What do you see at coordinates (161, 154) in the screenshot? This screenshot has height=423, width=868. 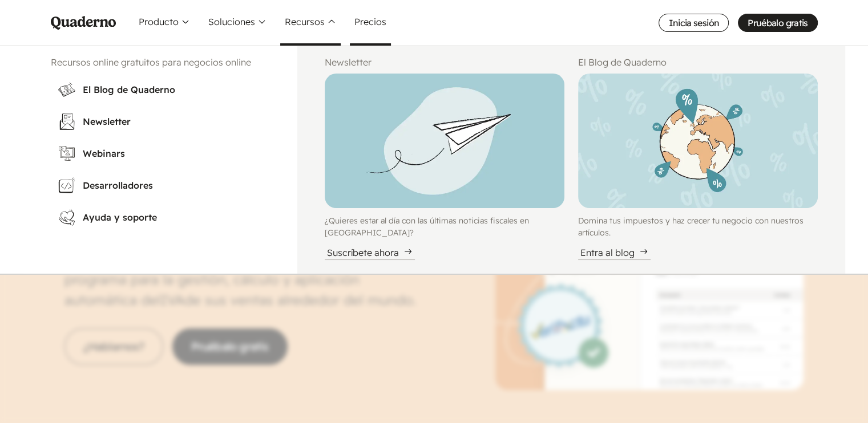 I see `a: Webinars` at bounding box center [161, 154].